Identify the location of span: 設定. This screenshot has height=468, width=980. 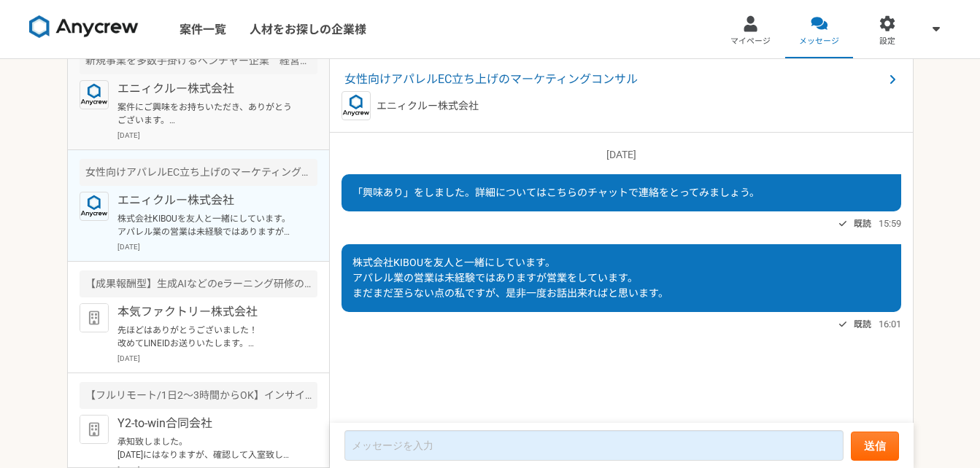
(887, 41).